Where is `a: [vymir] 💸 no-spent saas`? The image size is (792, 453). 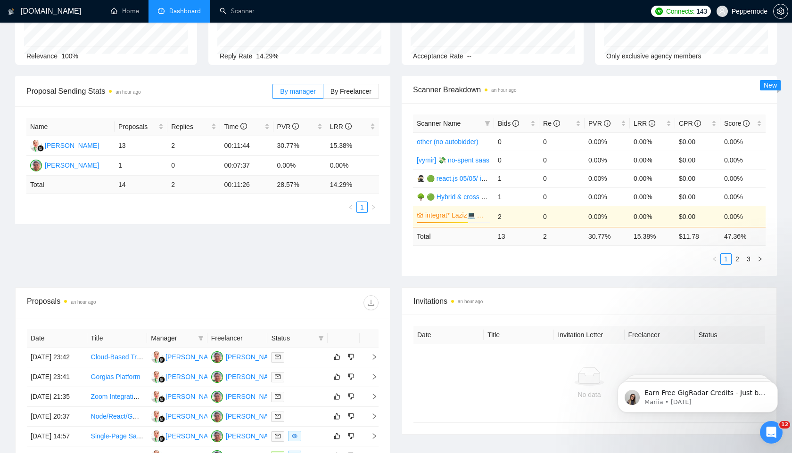
a: [vymir] 💸 no-spent saas is located at coordinates (453, 160).